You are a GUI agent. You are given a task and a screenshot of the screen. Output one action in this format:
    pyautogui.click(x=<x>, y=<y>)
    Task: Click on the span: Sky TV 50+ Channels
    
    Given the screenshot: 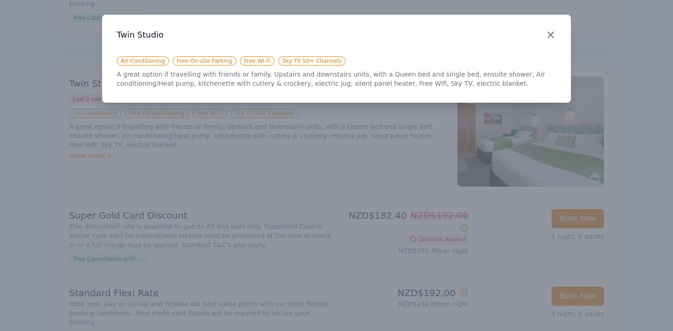 What is the action you would take?
    pyautogui.click(x=312, y=61)
    